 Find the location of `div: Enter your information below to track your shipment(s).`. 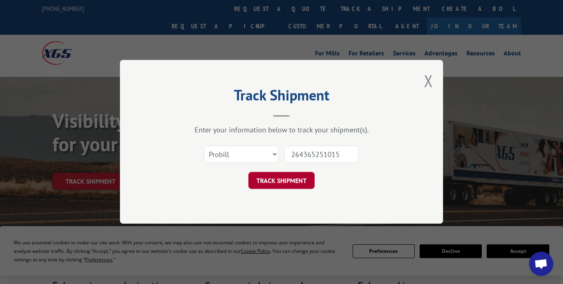

div: Enter your information below to track your shipment(s). is located at coordinates (281, 130).